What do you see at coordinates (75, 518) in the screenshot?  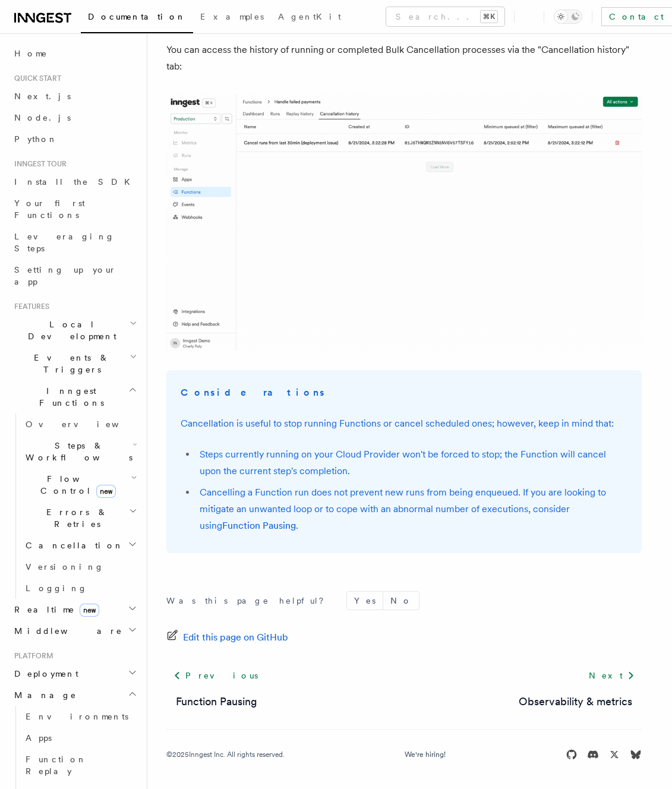 I see `span: Errors & Retries` at bounding box center [75, 518].